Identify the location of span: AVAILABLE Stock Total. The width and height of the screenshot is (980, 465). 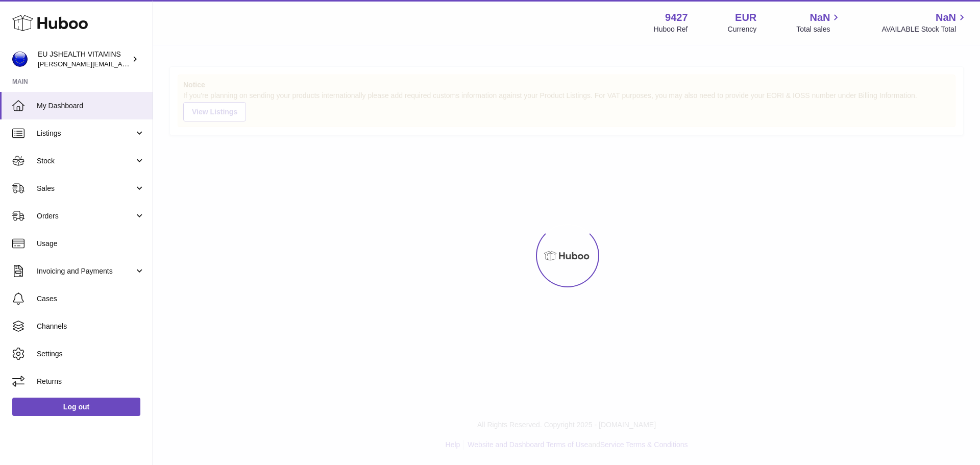
(925, 29).